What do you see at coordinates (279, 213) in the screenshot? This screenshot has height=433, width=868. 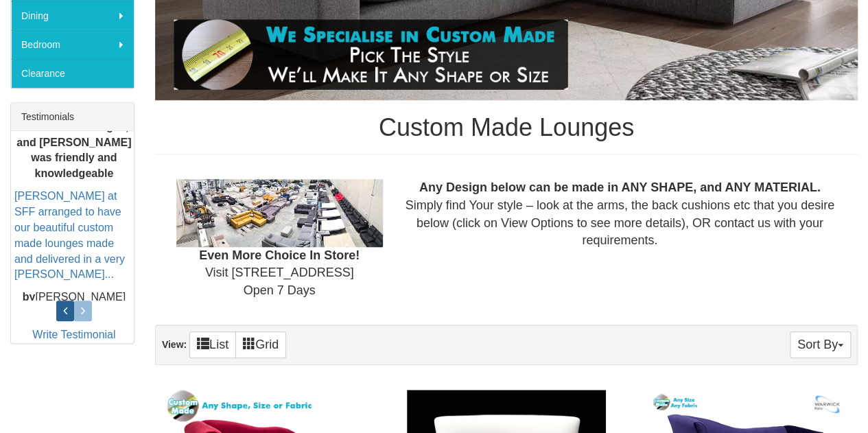 I see `img: Showroom` at bounding box center [279, 213].